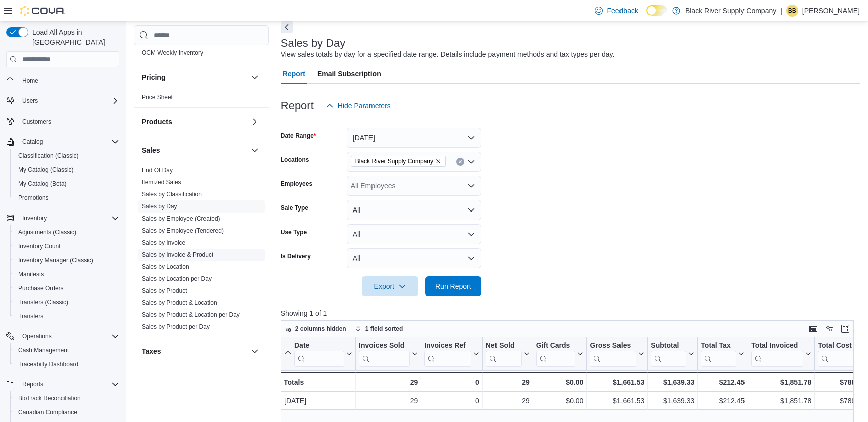 The width and height of the screenshot is (868, 422). What do you see at coordinates (47, 413) in the screenshot?
I see `a: Canadian Compliance` at bounding box center [47, 413].